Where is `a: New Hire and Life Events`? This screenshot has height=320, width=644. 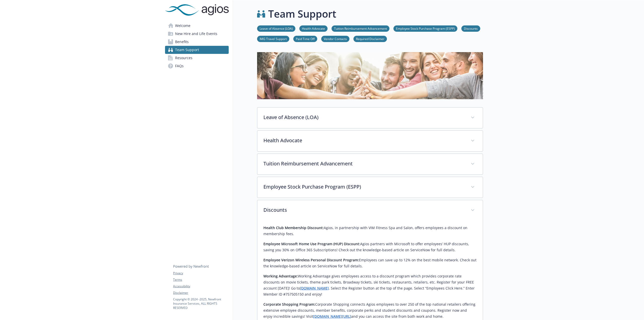
a: New Hire and Life Events is located at coordinates (197, 34).